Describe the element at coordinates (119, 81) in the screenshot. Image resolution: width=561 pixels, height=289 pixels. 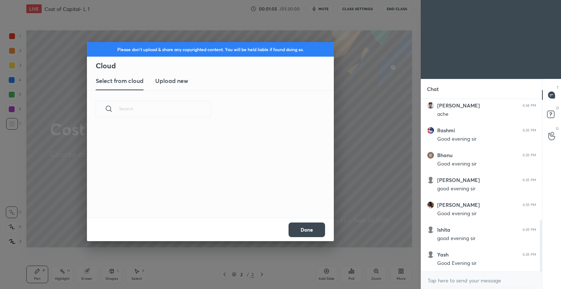
I see `h3: Select from cloud` at that location.